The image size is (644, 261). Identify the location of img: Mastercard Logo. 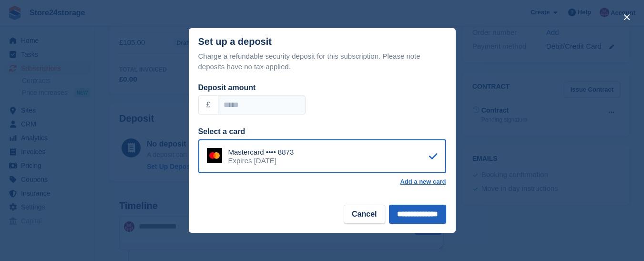
(215, 156).